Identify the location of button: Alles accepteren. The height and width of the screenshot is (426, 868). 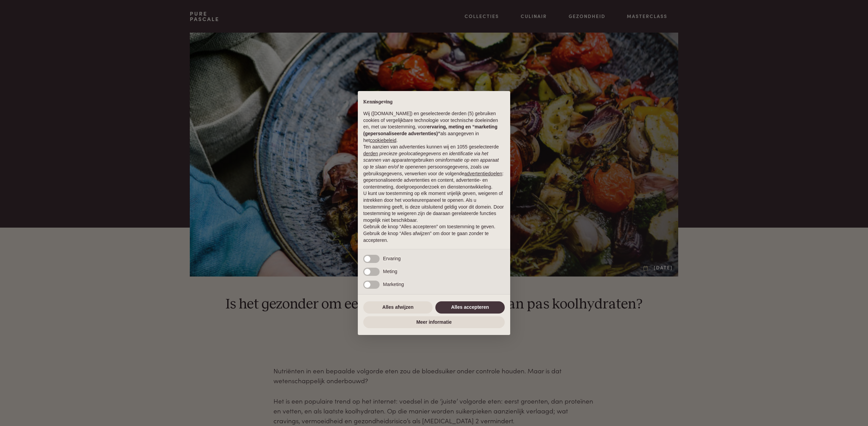
(470, 308).